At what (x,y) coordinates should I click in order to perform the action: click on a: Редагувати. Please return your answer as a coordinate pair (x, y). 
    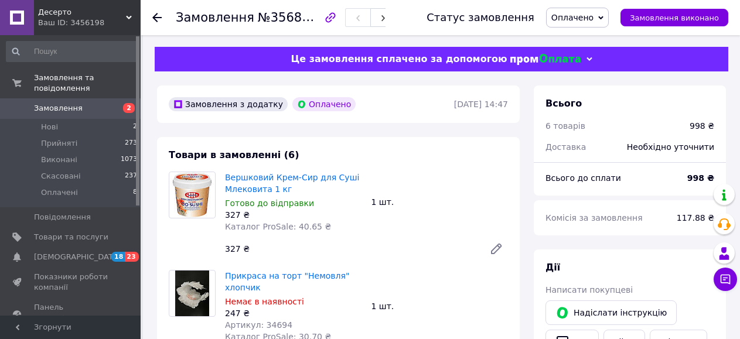
    Looking at the image, I should click on (496, 249).